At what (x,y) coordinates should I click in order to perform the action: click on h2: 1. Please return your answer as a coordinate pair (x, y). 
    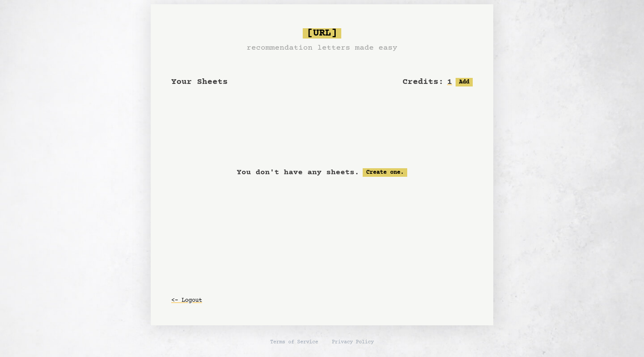
    Looking at the image, I should click on (450, 82).